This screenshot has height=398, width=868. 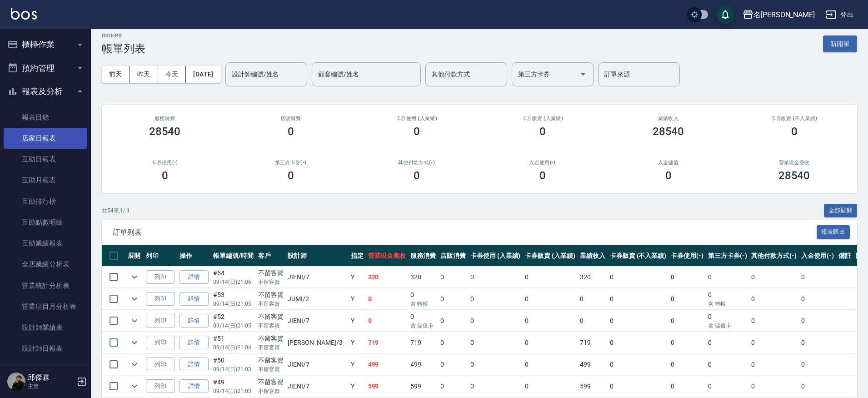 I want to click on a: 店家日報表, so click(x=45, y=139).